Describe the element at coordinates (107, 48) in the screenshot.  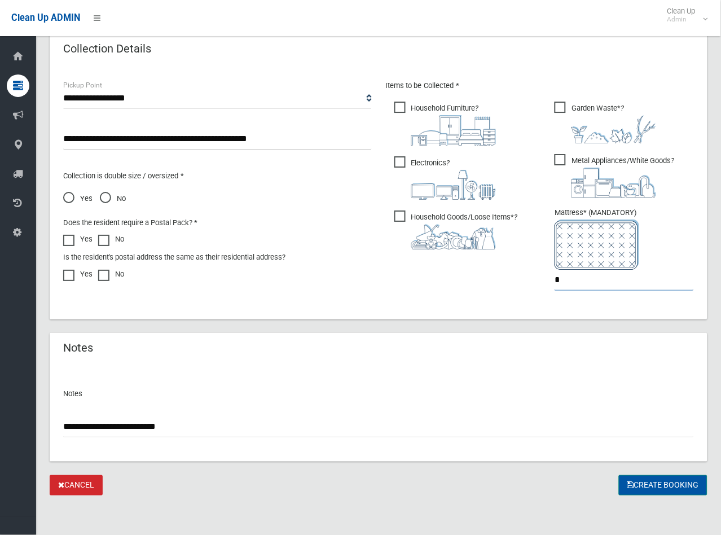
I see `header: Collection Details` at that location.